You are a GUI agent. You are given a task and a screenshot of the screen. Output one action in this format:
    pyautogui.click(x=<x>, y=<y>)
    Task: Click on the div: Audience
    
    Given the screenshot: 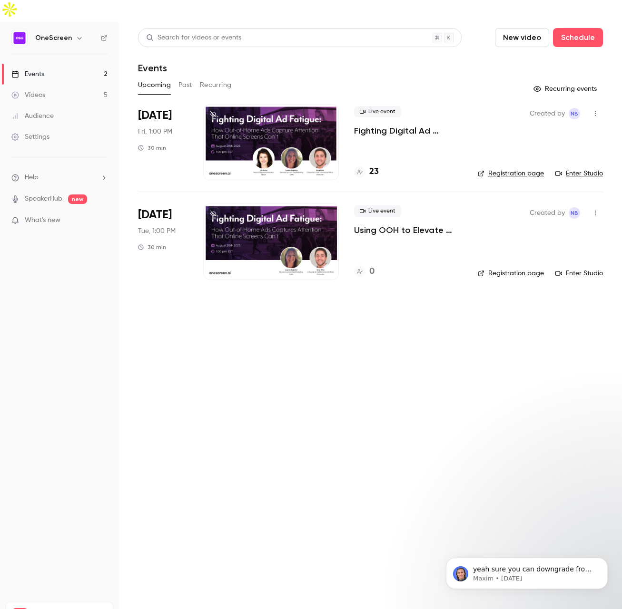 What is the action you would take?
    pyautogui.click(x=32, y=116)
    